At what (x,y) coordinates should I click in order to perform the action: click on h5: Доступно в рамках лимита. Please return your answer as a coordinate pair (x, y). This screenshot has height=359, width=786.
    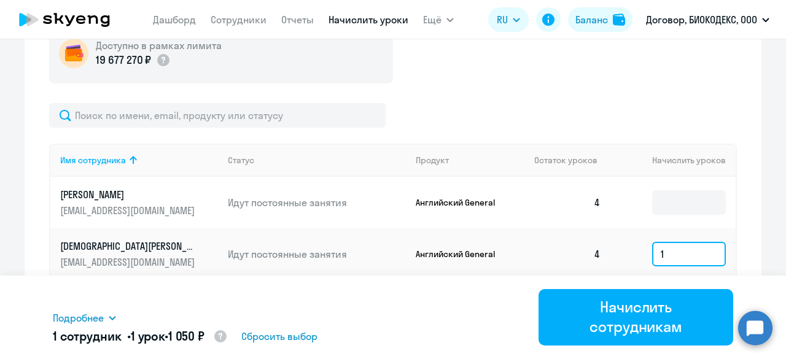
    Looking at the image, I should click on (158, 45).